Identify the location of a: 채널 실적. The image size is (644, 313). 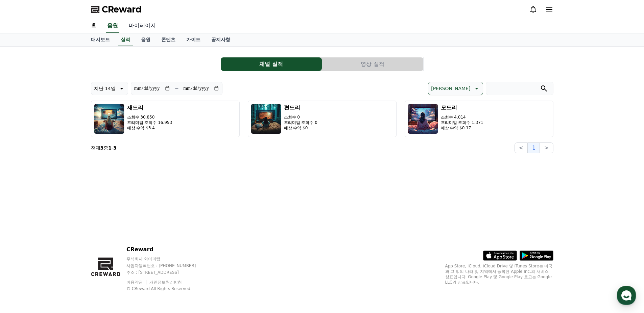
(271, 64).